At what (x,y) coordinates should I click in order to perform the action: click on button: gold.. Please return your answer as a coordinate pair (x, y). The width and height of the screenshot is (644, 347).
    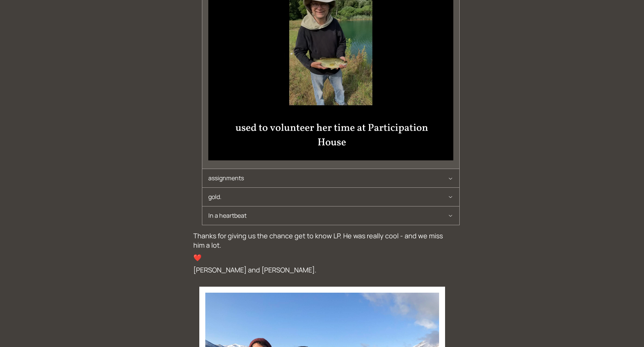
    Looking at the image, I should click on (331, 196).